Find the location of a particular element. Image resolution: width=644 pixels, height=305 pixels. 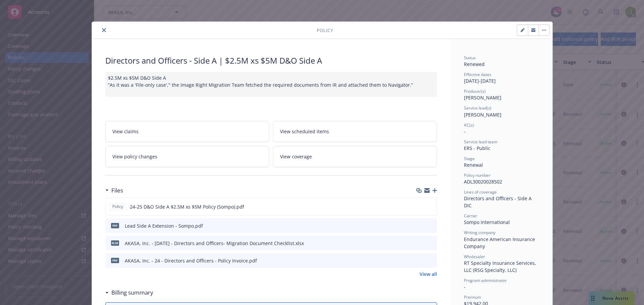

span: View claims is located at coordinates (125, 131).